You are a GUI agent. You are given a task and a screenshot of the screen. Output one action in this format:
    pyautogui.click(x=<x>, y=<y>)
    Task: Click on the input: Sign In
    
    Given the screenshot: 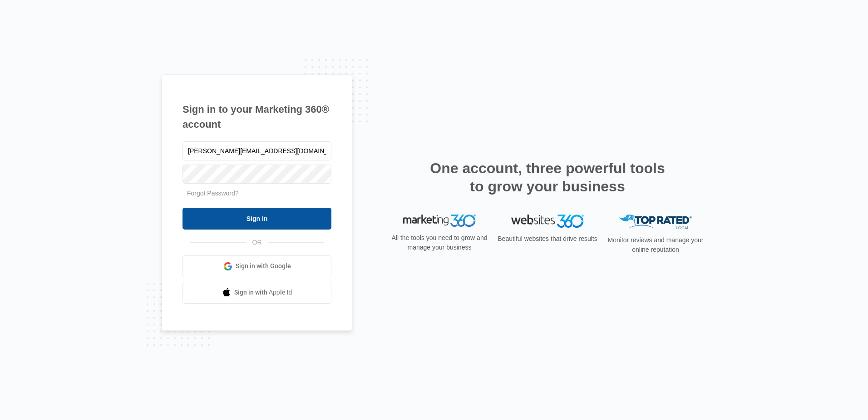 What is the action you would take?
    pyautogui.click(x=257, y=218)
    